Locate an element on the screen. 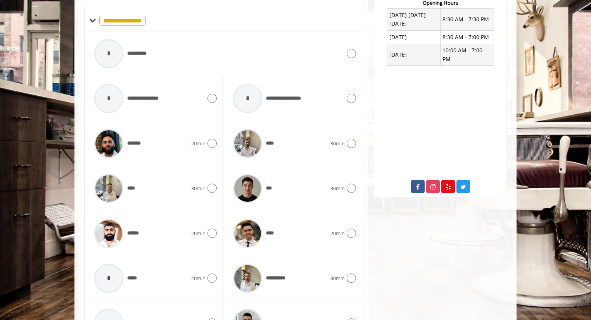 The height and width of the screenshot is (320, 591). td: 8:30 AM - 7:30 PM is located at coordinates (467, 19).